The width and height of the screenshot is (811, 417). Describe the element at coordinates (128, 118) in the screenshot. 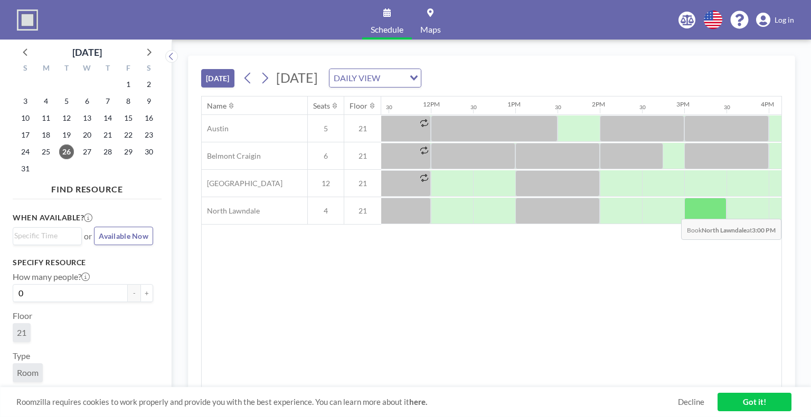

I see `span: Friday, August 15, 2025` at that location.